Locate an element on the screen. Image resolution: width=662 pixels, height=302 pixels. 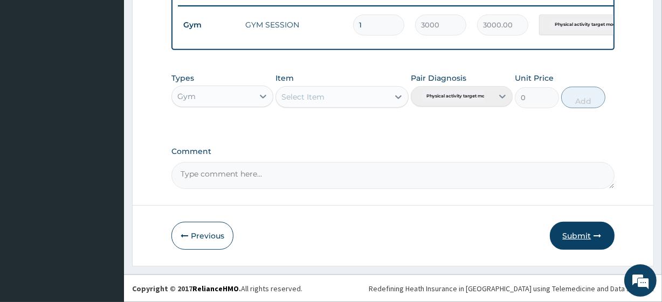
div: Chat with us now is located at coordinates (119, 67).